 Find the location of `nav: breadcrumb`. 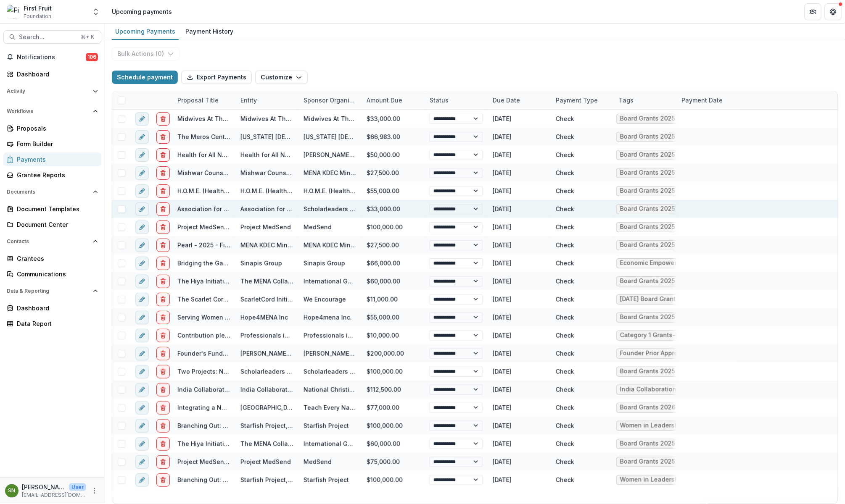

nav: breadcrumb is located at coordinates (141, 11).